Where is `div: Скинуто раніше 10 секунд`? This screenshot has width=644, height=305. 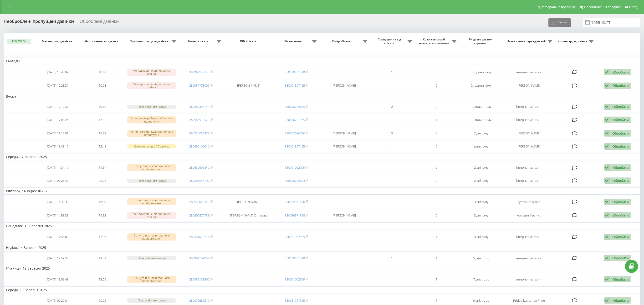 div: Скинуто раніше 10 секунд is located at coordinates (151, 146).